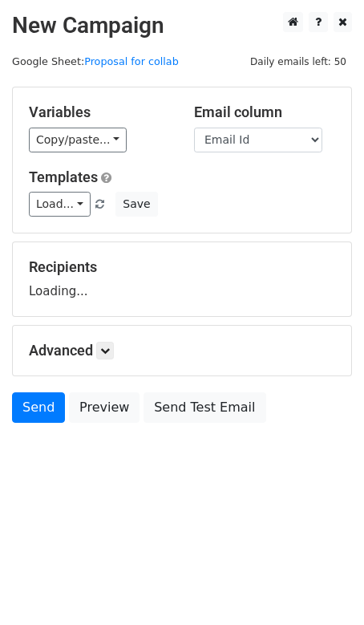 The width and height of the screenshot is (364, 625). I want to click on div: Loading..., so click(182, 279).